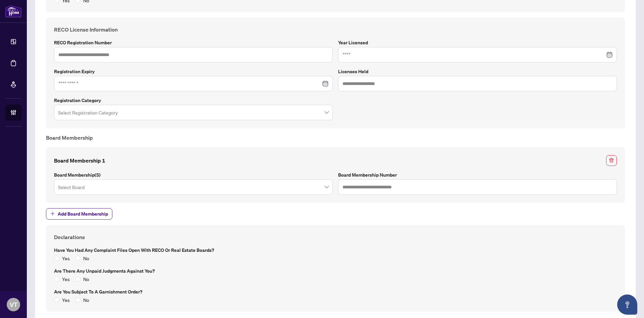 Image resolution: width=644 pixels, height=318 pixels. I want to click on label: RECO Registration Number, so click(193, 43).